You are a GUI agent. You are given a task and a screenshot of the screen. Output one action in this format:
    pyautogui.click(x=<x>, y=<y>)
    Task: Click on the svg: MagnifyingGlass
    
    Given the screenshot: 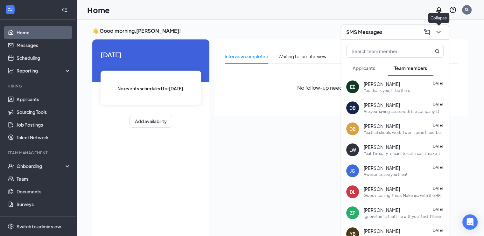 What is the action you would take?
    pyautogui.click(x=437, y=51)
    